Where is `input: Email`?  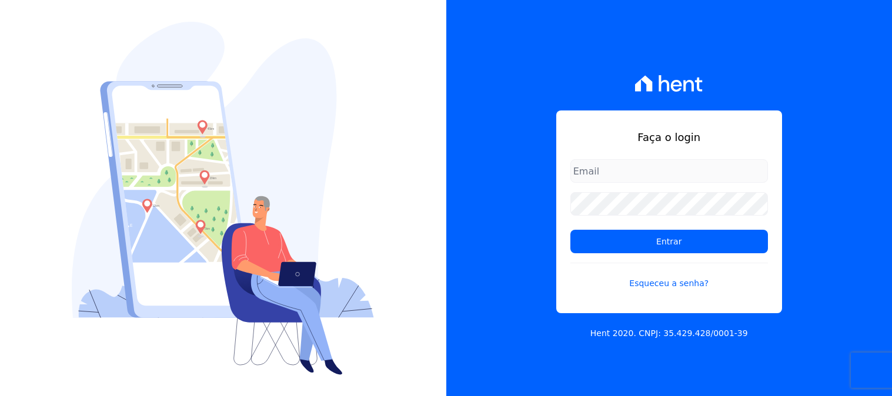 input: Email is located at coordinates (669, 171).